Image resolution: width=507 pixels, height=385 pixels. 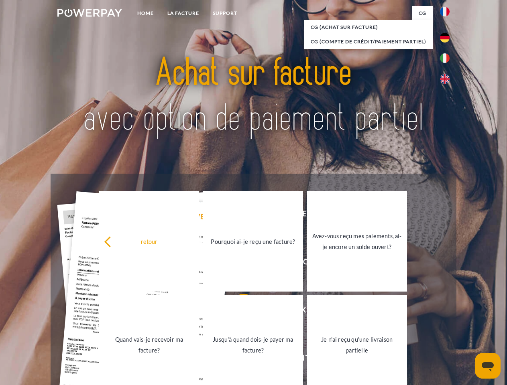 I want to click on a: Support, so click(x=225, y=13).